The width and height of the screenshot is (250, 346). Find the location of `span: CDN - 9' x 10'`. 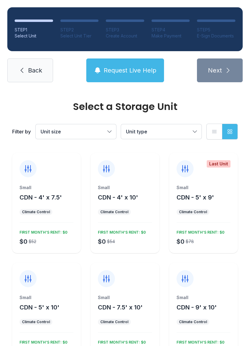

span: CDN - 9' x 10' is located at coordinates (197, 308).